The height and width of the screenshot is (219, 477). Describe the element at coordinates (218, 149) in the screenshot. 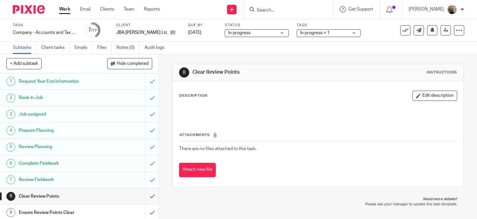

I see `span: There are no files attached to this task.` at that location.